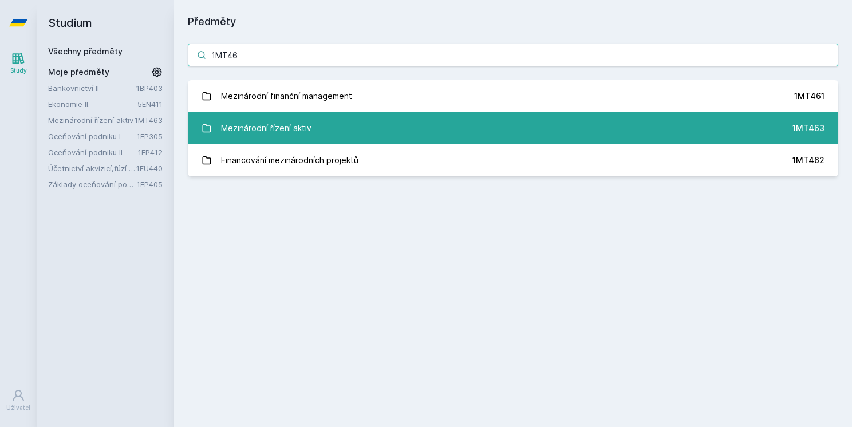  What do you see at coordinates (149, 88) in the screenshot?
I see `a: 1BP403` at bounding box center [149, 88].